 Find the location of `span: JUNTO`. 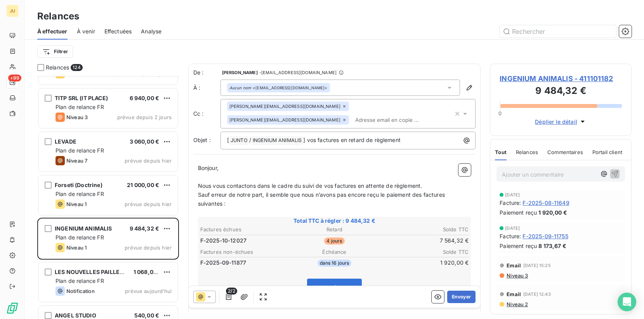

span: JUNTO is located at coordinates (239, 140).